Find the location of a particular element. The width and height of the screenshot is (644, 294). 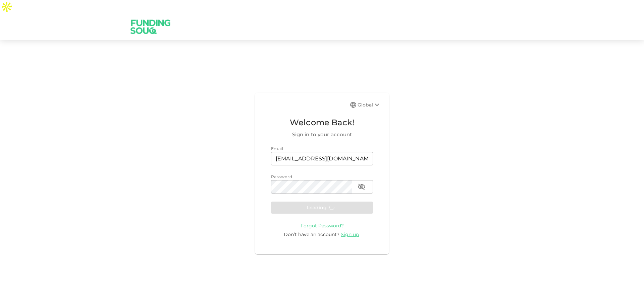

span: Forgot Password? is located at coordinates (322, 226).